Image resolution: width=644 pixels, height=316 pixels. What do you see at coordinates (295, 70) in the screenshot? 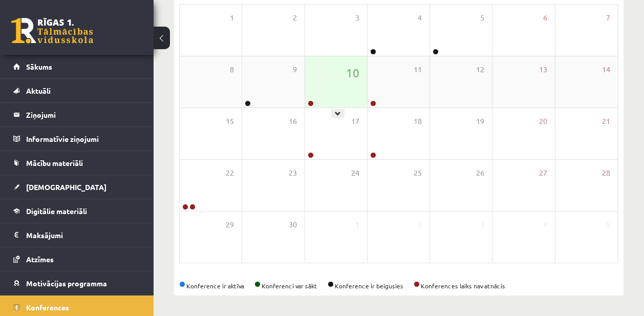
I see `span: 9` at bounding box center [295, 70].